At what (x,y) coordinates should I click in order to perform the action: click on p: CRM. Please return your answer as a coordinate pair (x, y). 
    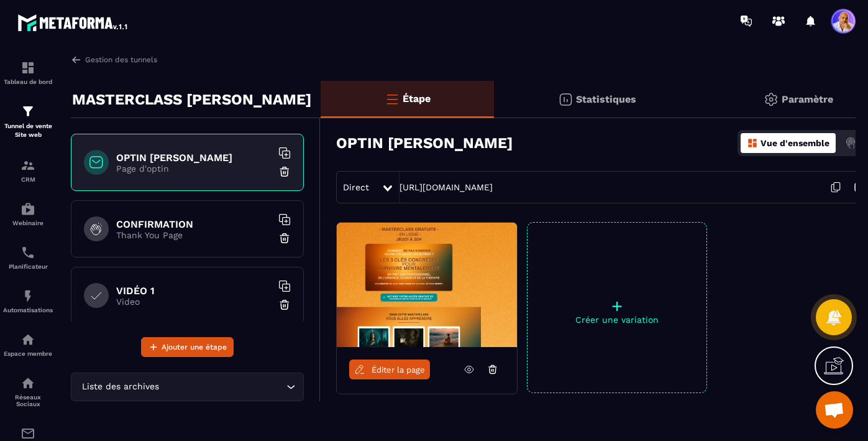
    Looking at the image, I should click on (28, 179).